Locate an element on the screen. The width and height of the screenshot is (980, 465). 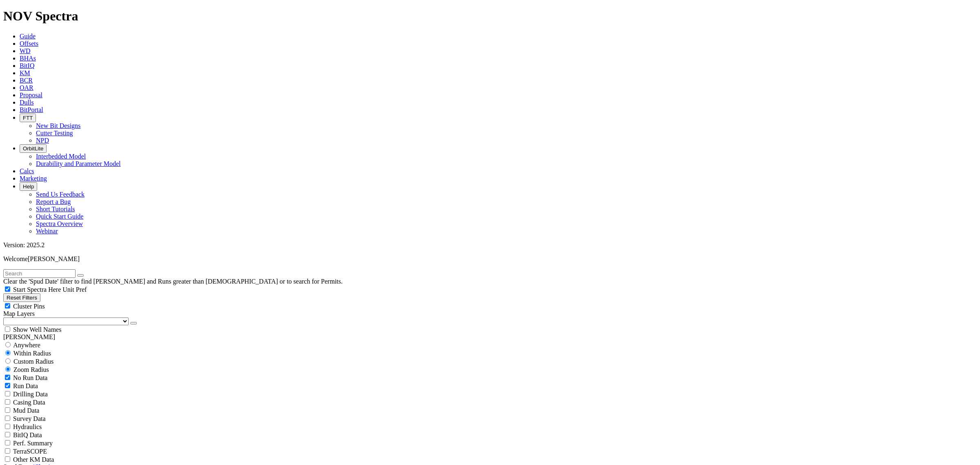
a: NPD is located at coordinates (43, 140).